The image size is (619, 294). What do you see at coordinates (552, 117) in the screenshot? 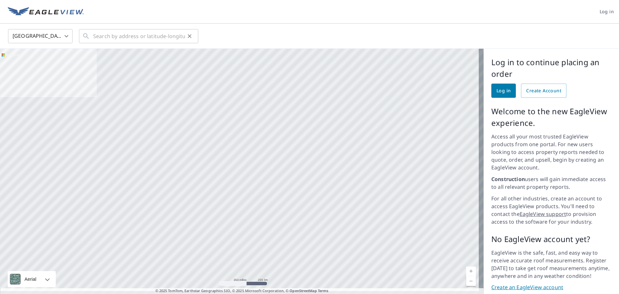
I see `p: Welcome to the new EagleView experience.` at bounding box center [552, 117].